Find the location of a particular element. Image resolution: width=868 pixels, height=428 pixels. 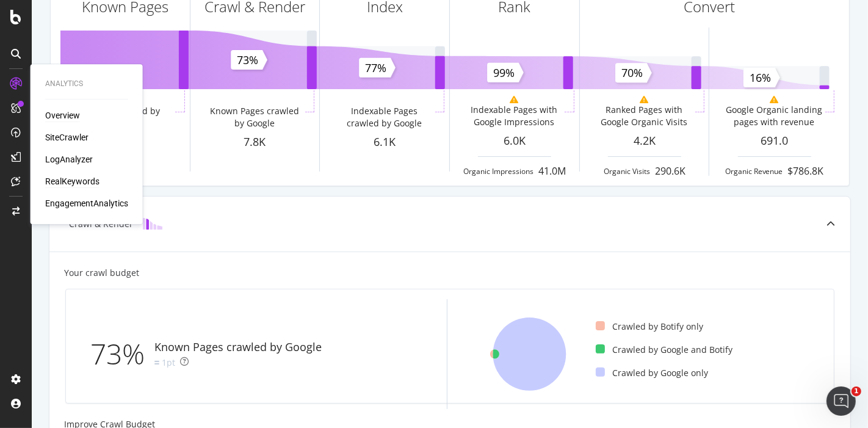

div: 7.8K is located at coordinates (255, 142).